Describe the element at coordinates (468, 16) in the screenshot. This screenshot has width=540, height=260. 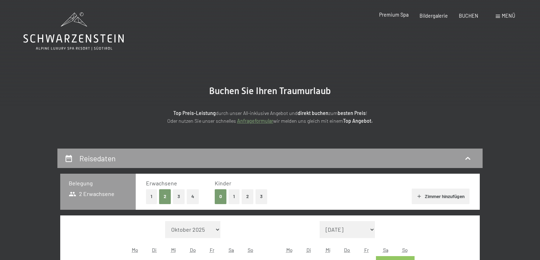
I see `a: BUCHEN` at that location.